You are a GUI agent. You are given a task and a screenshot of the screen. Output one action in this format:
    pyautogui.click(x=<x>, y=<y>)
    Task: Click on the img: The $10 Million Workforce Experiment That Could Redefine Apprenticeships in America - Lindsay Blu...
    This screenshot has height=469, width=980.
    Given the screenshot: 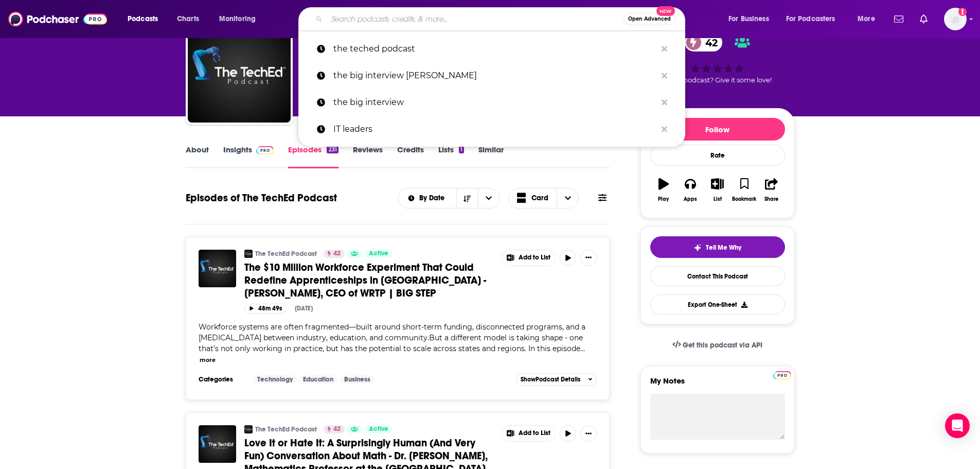 What is the action you would take?
    pyautogui.click(x=217, y=269)
    